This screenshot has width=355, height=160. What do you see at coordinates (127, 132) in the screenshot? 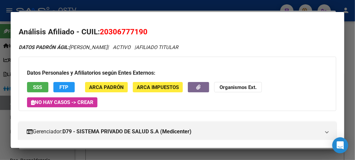
I see `strong: D79 - SISTEMA PRIVADO DE SALUD S.A (Medicenter)` at bounding box center [127, 132].